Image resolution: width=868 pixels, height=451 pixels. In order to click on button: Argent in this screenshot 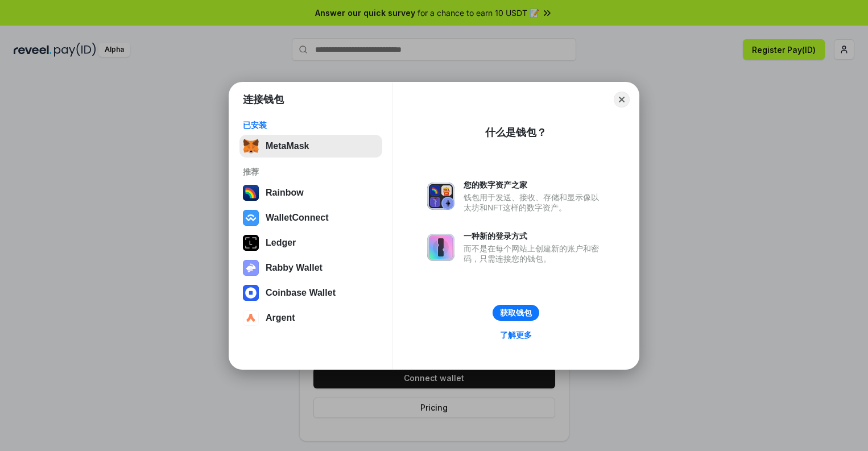, I will do `click(311, 318)`.